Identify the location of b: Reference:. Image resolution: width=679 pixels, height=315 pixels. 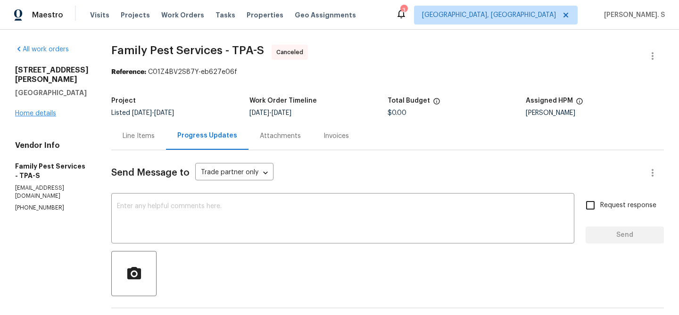
(129, 72).